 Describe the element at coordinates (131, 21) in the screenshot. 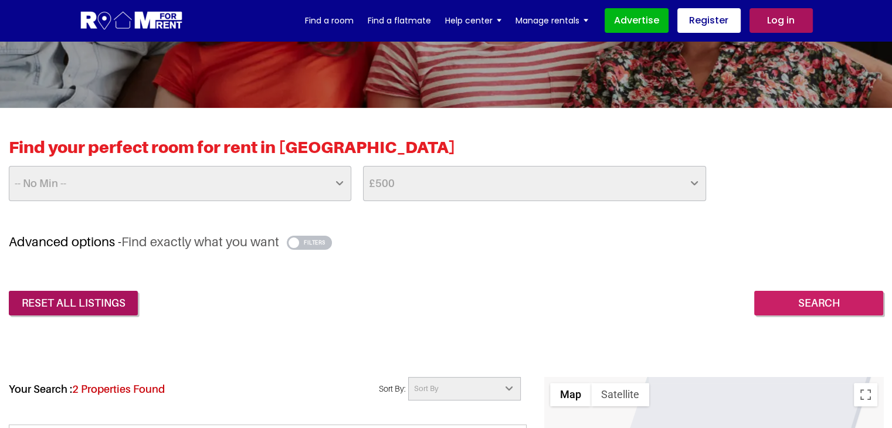

I see `img: Logo for Room for Rent, featuring a welcoming design with a house icon and modern typography` at that location.